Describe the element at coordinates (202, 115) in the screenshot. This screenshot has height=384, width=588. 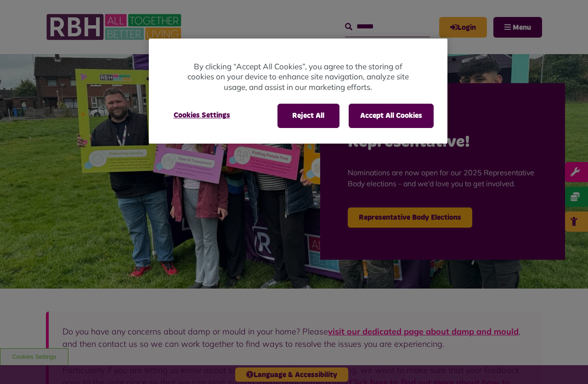
I see `button: Cookies Settings` at that location.